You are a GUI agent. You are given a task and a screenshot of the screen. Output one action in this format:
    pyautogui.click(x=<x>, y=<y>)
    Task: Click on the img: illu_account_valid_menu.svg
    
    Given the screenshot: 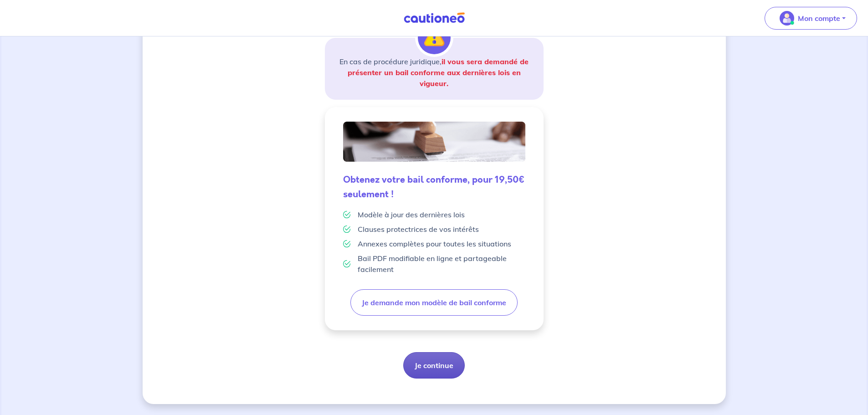 What is the action you would take?
    pyautogui.click(x=787, y=19)
    